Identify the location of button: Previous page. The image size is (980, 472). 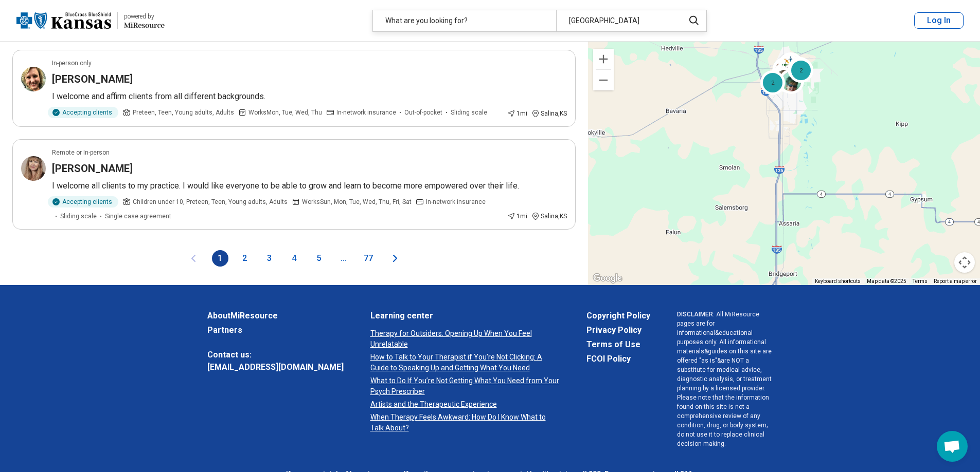
(193, 259).